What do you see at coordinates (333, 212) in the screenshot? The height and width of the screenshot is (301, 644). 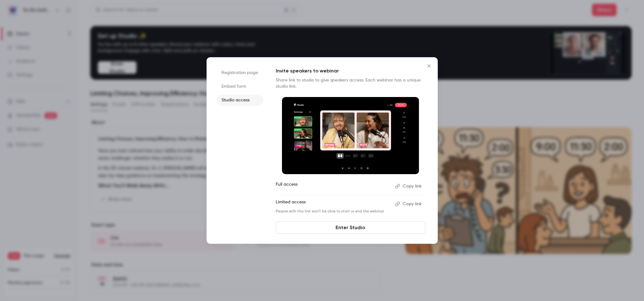 I see `p: People with this link won't be able to start or end the webinar` at bounding box center [333, 212].